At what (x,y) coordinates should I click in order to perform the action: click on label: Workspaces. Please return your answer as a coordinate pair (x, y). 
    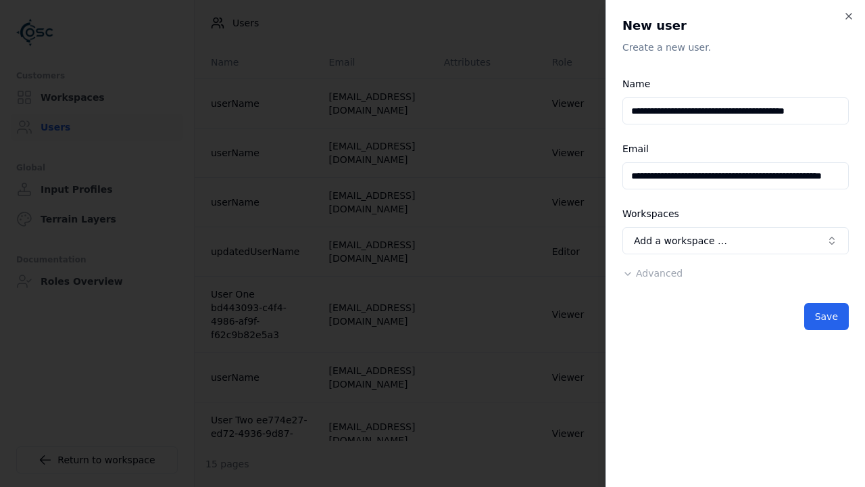
    Looking at the image, I should click on (651, 214).